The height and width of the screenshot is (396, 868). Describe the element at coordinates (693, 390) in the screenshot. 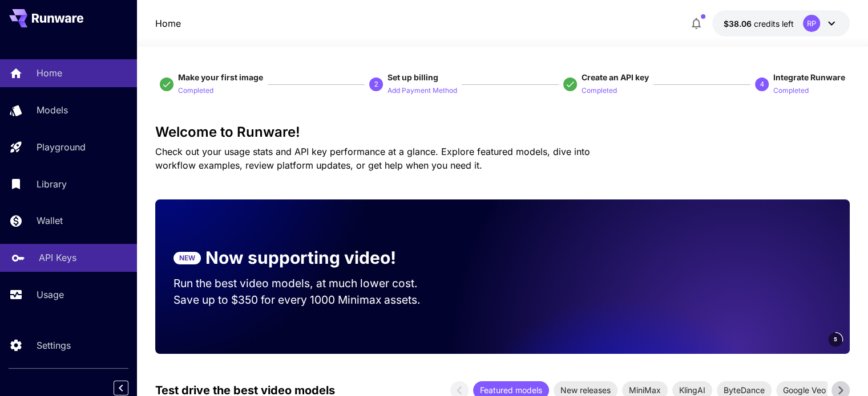

I see `span: KlingAI` at that location.